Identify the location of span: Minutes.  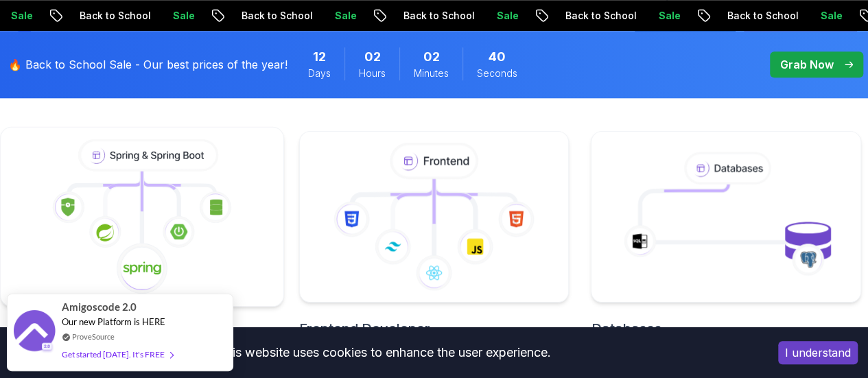
(431, 73).